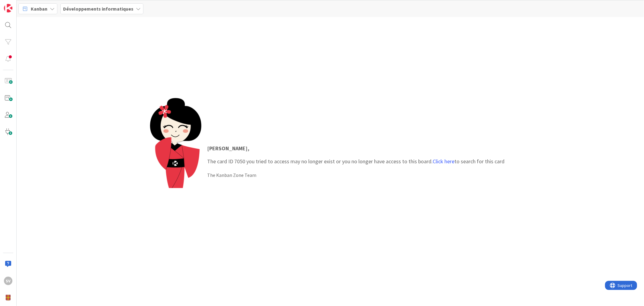 This screenshot has width=644, height=306. Describe the element at coordinates (20, 4) in the screenshot. I see `span: Support` at that location.